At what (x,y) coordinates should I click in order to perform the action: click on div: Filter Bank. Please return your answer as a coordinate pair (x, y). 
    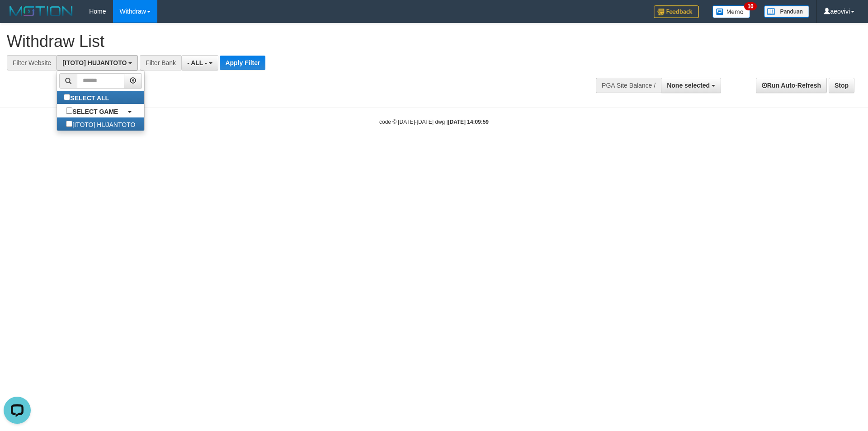
    Looking at the image, I should click on (160, 63).